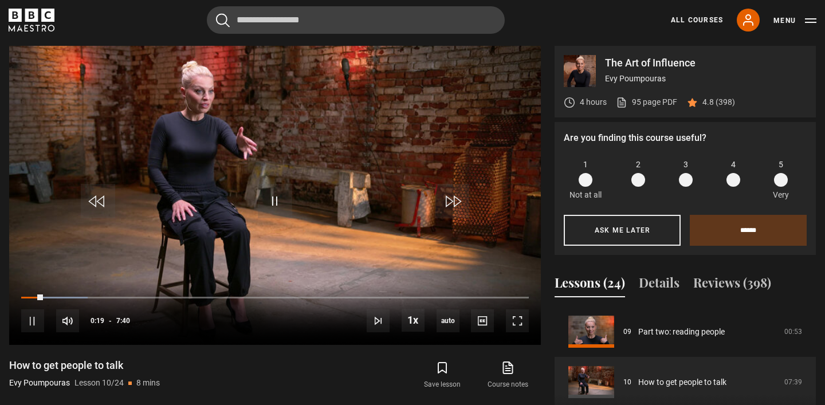  I want to click on span: 3, so click(686, 165).